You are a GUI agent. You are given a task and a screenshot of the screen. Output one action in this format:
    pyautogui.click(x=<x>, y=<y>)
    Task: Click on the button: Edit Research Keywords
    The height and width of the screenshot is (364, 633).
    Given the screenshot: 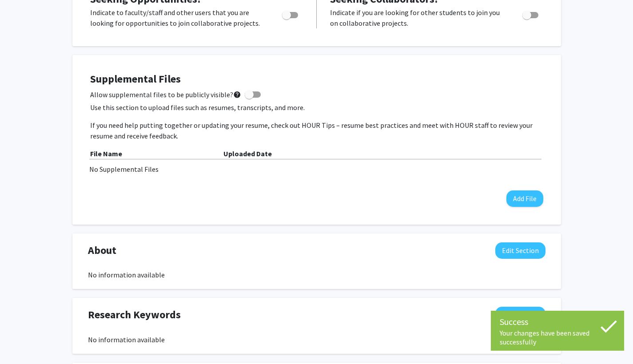 What is the action you would take?
    pyautogui.click(x=520, y=315)
    